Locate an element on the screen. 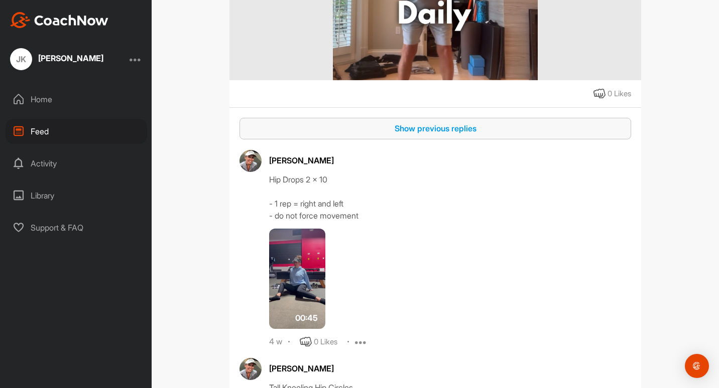 This screenshot has height=388, width=719. div: Open Intercom Messenger is located at coordinates (697, 366).